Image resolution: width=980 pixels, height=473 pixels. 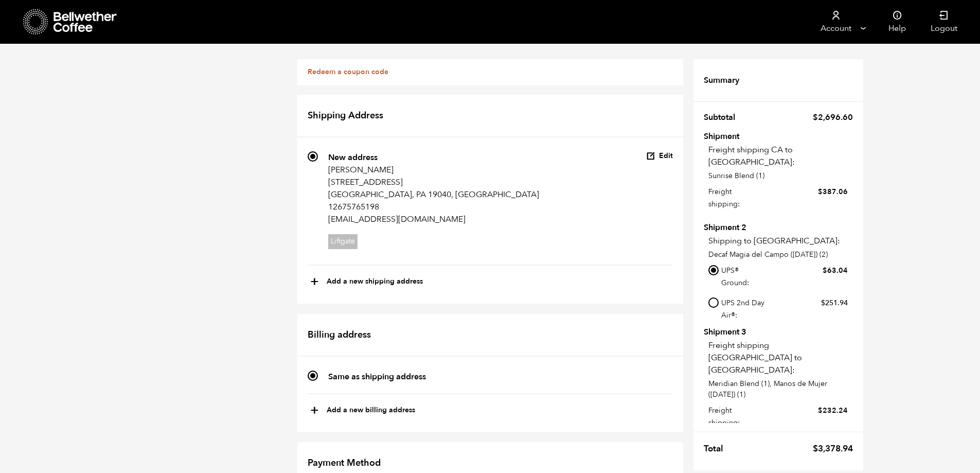 What do you see at coordinates (342, 242) in the screenshot?
I see `span: Liftgate` at bounding box center [342, 242].